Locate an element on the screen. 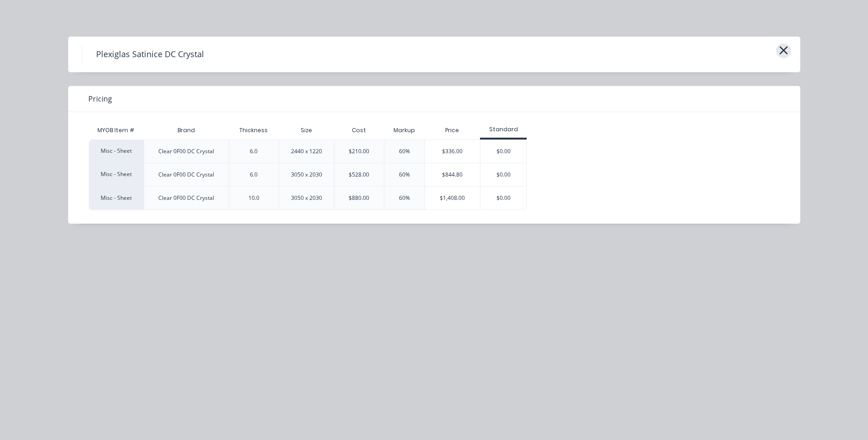 This screenshot has width=868, height=440. div: Standard is located at coordinates (503, 130).